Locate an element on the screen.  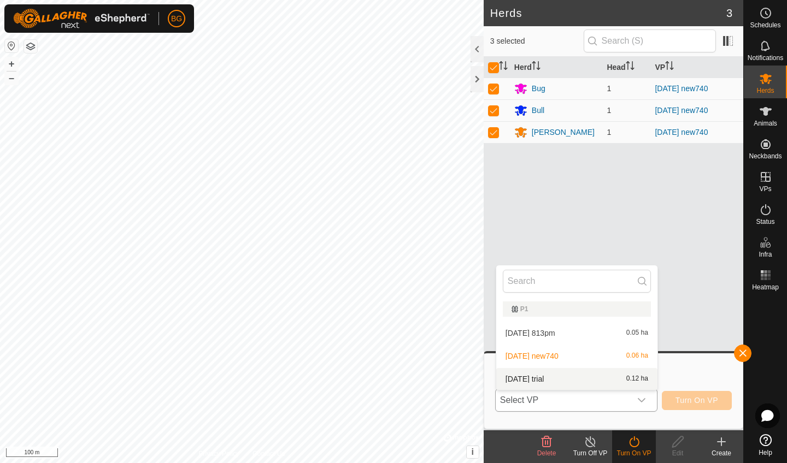
span: VPs is located at coordinates (765, 189).